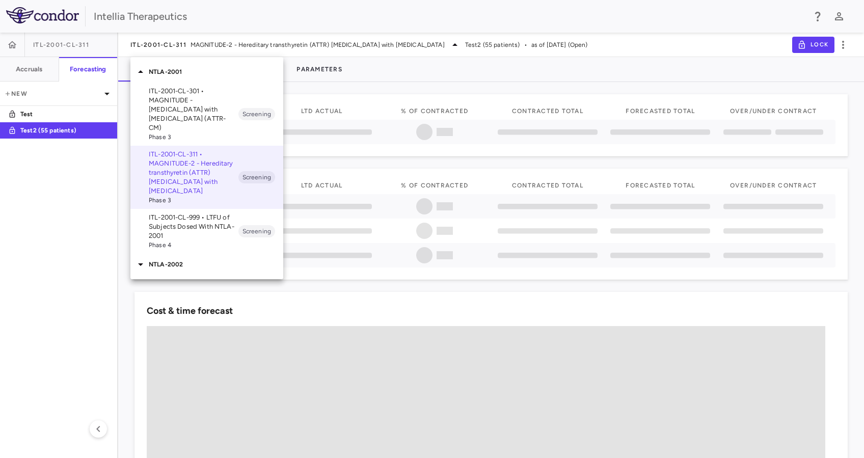 The height and width of the screenshot is (458, 864). What do you see at coordinates (207, 231) in the screenshot?
I see `div: ITL-2001-CL-999 • LTFU of Subjects Dosed With NTLA-2001Phase 4Screening` at bounding box center [207, 231].